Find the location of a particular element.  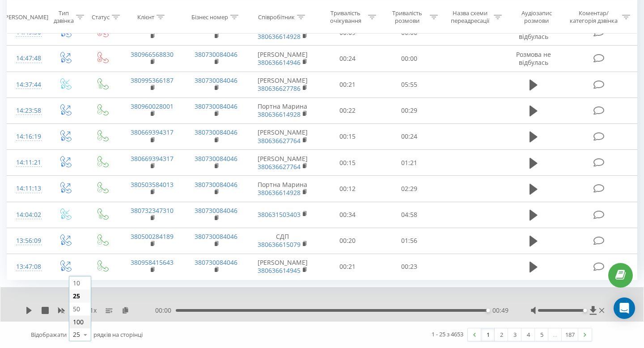

div: 14:47:48 is located at coordinates (27, 58).